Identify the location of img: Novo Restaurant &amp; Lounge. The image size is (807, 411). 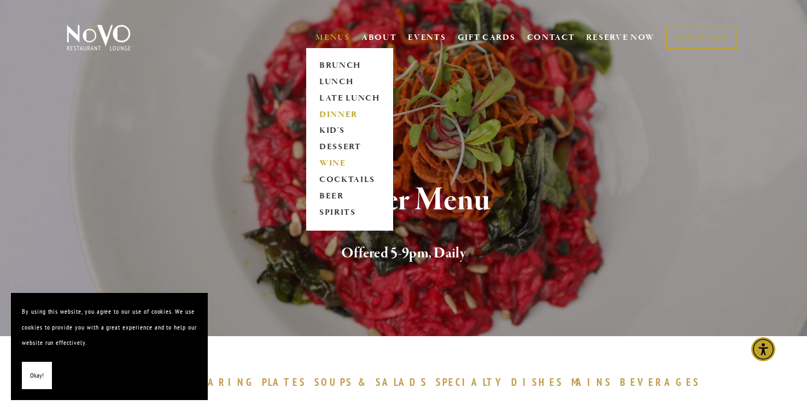
(98, 38).